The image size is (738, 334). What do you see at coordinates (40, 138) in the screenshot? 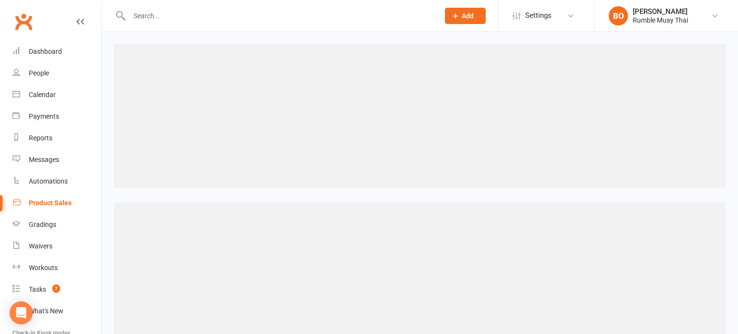
I see `div: Reports` at bounding box center [40, 138].